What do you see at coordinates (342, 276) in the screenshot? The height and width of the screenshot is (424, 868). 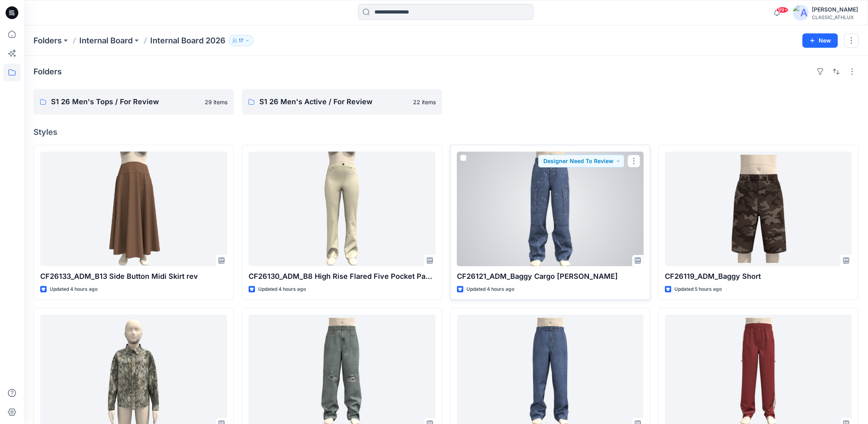 I see `p: CF26130_ADM_B8 High Rise Flared Five Pocket Pants` at bounding box center [342, 276].